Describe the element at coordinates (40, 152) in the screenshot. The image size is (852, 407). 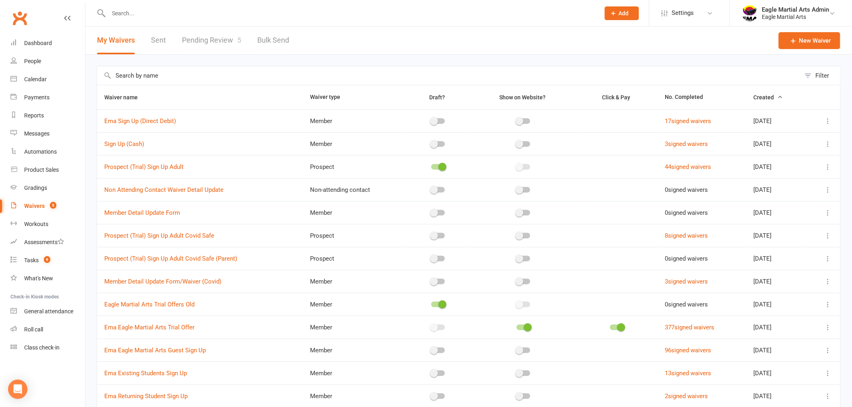
I see `div: Automations` at that location.